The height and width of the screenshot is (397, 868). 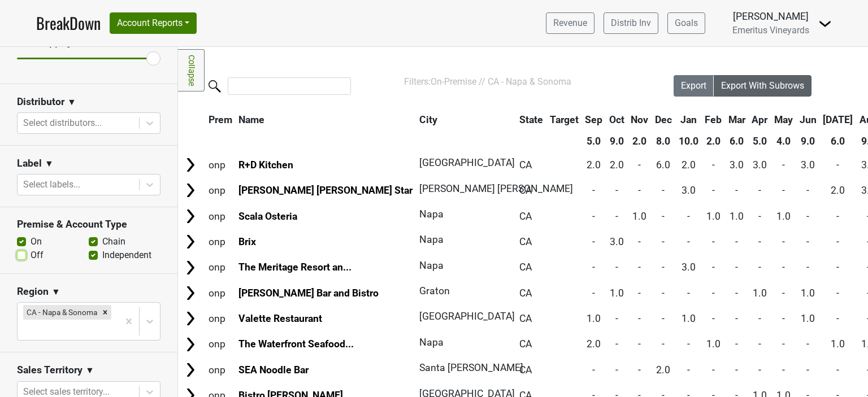 I want to click on a: SEA Noodle Bar, so click(x=273, y=370).